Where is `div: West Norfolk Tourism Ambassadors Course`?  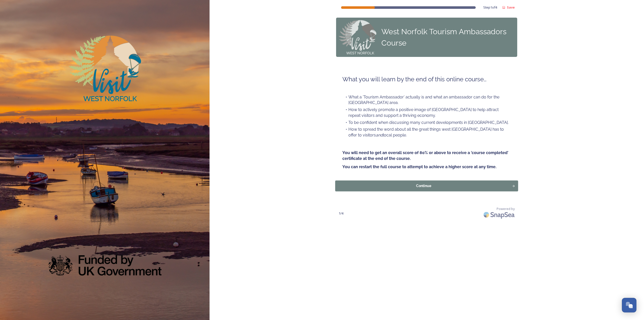
div: West Norfolk Tourism Ambassadors Course is located at coordinates (448, 37).